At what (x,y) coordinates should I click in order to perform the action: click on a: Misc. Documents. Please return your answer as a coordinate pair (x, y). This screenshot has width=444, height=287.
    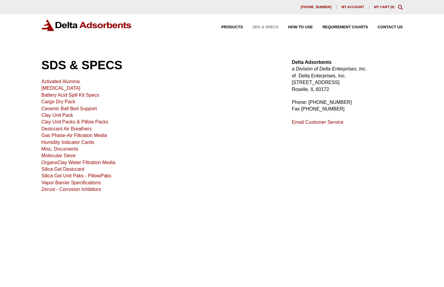
    Looking at the image, I should click on (60, 149).